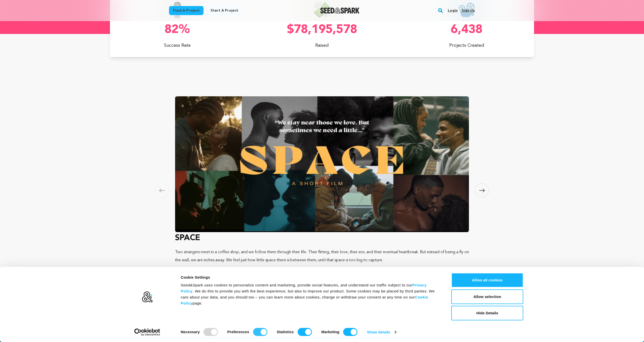 The height and width of the screenshot is (342, 644). I want to click on p: Raised, so click(322, 46).